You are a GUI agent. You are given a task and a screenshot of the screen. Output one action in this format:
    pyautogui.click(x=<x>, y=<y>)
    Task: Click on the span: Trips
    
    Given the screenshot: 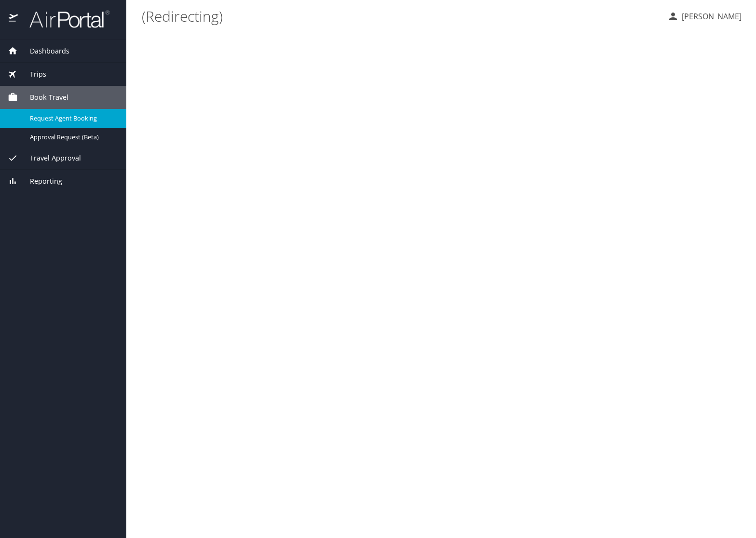 What is the action you would take?
    pyautogui.click(x=32, y=74)
    